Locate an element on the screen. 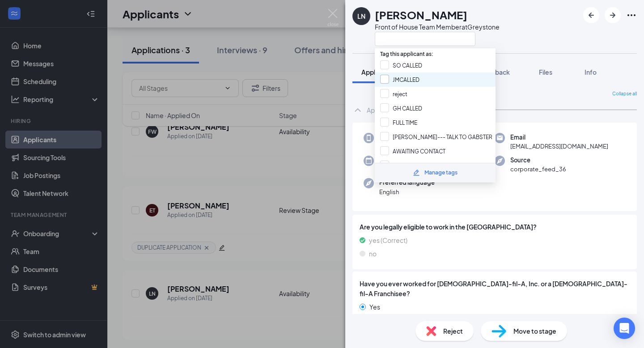  svg: Pencil is located at coordinates (417, 172).